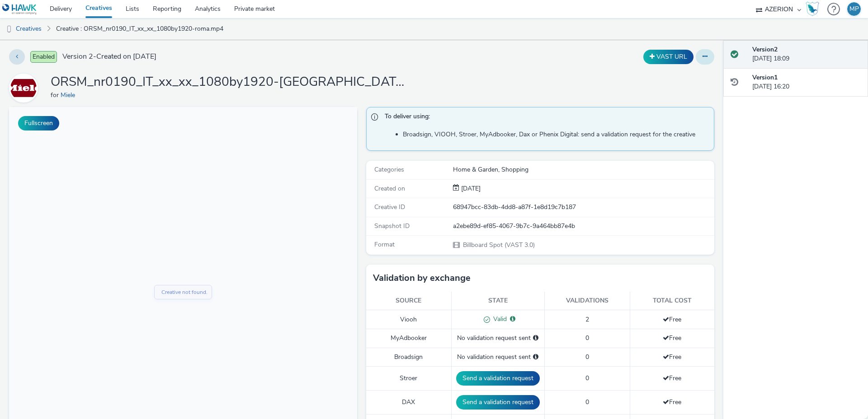 The width and height of the screenshot is (868, 419). Describe the element at coordinates (38, 123) in the screenshot. I see `button: Fullscreen` at that location.